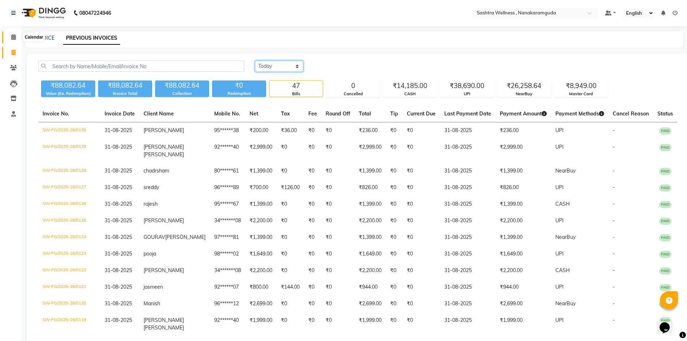 The image size is (687, 341). What do you see at coordinates (468, 114) in the screenshot?
I see `span: Last Payment Date` at bounding box center [468, 114].